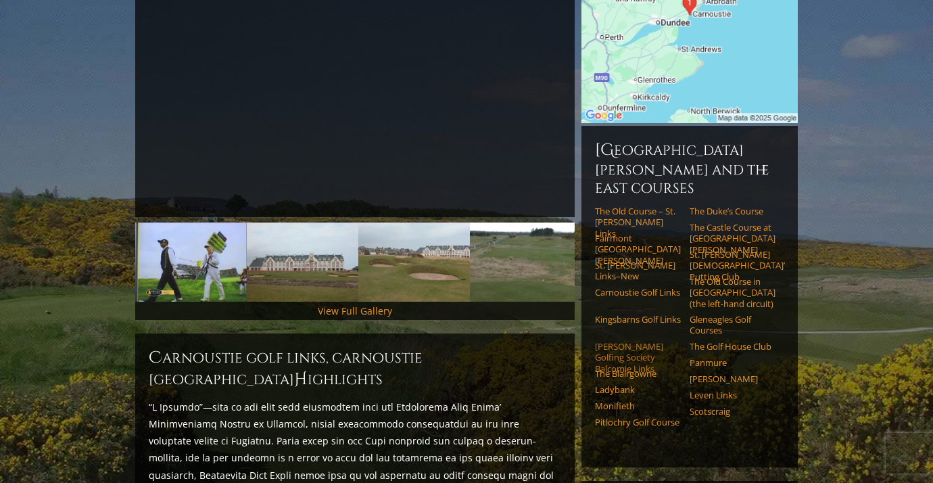 Image resolution: width=933 pixels, height=483 pixels. What do you see at coordinates (638, 406) in the screenshot?
I see `a: Monifieth` at bounding box center [638, 406].